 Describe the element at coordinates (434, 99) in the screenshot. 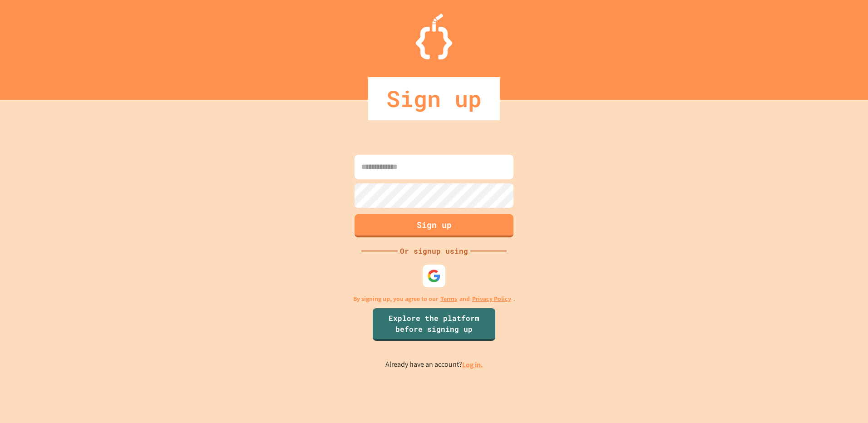

I see `div: Sign up` at that location.